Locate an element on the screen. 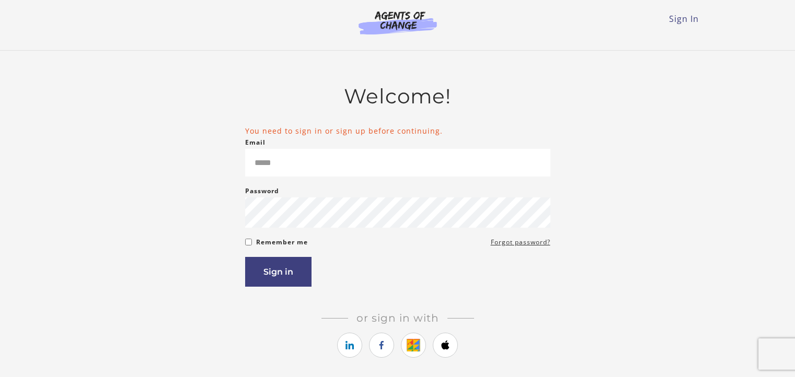 This screenshot has width=795, height=377. a: https://courses.thinkific.com/users/auth/facebook?ss%5Breferral%5D=&ss%5Buser_return_to%5D=%2Fenr... is located at coordinates (381, 345).